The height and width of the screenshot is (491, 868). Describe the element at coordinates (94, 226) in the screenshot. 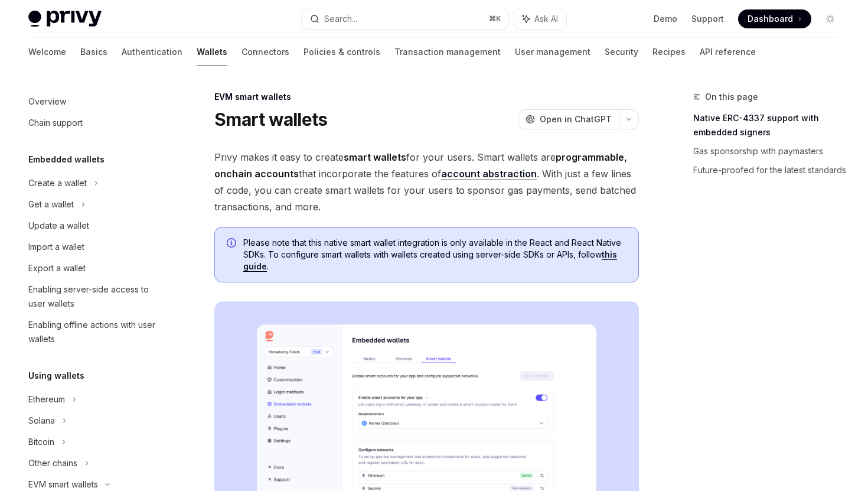

I see `a: Update a wallet` at that location.